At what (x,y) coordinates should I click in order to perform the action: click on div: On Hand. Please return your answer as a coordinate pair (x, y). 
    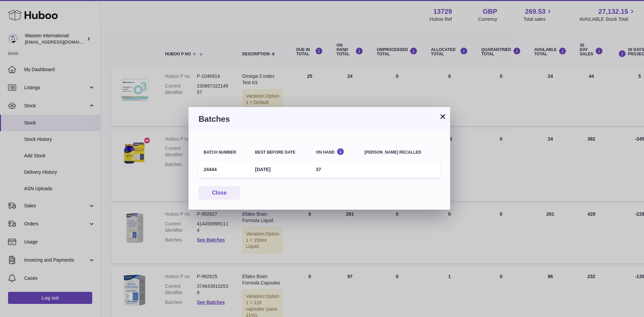
    Looking at the image, I should click on (335, 151).